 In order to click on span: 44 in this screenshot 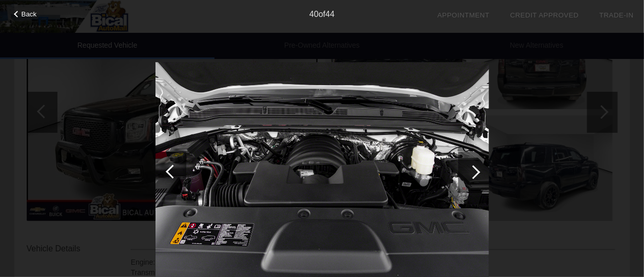, I will do `click(330, 14)`.